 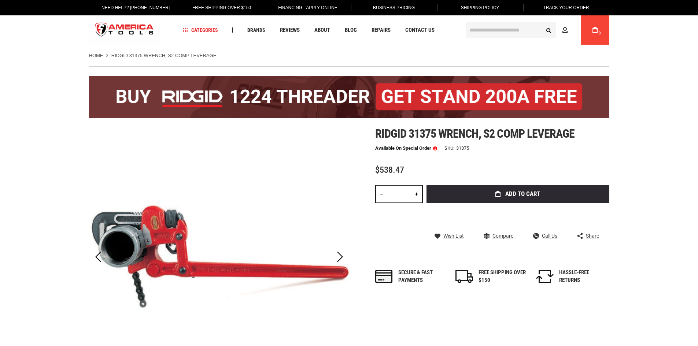 What do you see at coordinates (449, 236) in the screenshot?
I see `a: Wish List` at bounding box center [449, 236].